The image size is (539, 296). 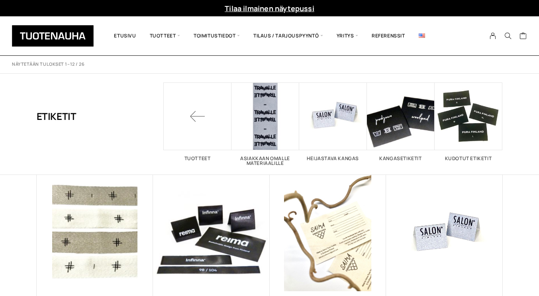 What do you see at coordinates (333, 121) in the screenshot?
I see `a: Visit product category Heijastava kangas` at bounding box center [333, 121].